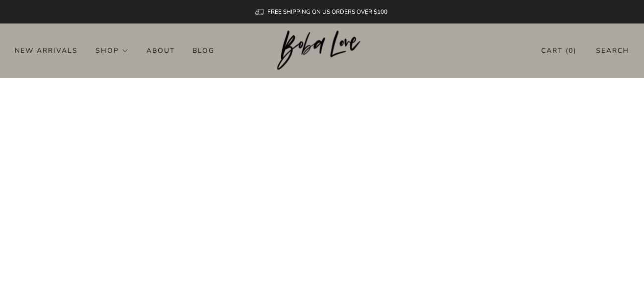  What do you see at coordinates (112, 50) in the screenshot?
I see `summary: Shop` at bounding box center [112, 50].